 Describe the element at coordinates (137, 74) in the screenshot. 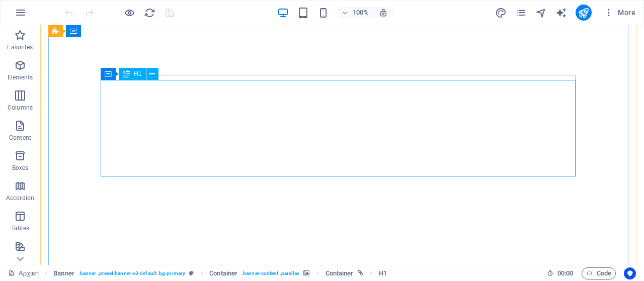

I see `span: H1` at that location.